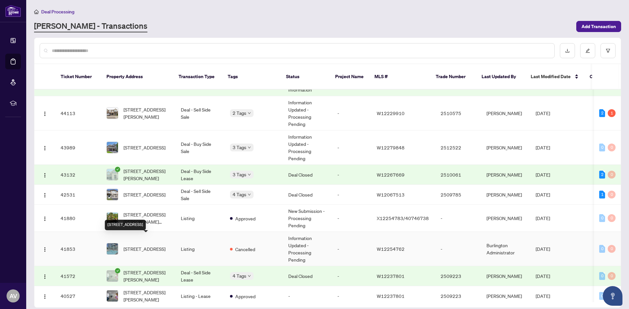 The height and width of the screenshot is (309, 629). Describe the element at coordinates (239, 113) in the screenshot. I see `span: 2 Tags` at that location.